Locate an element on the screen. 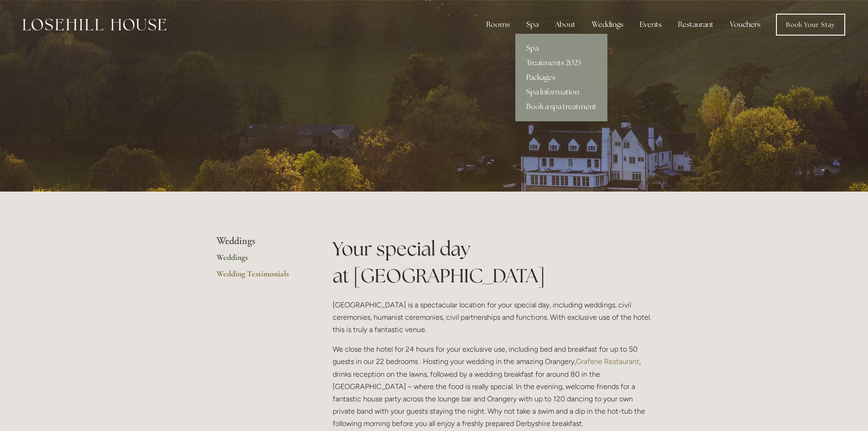  div: Rooms is located at coordinates (498, 25).